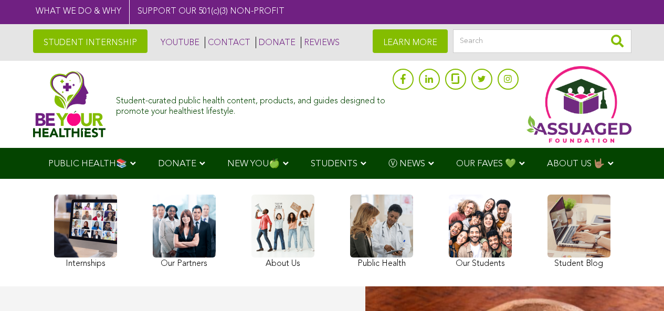 The width and height of the screenshot is (664, 311). Describe the element at coordinates (177, 164) in the screenshot. I see `span: DONATE` at that location.